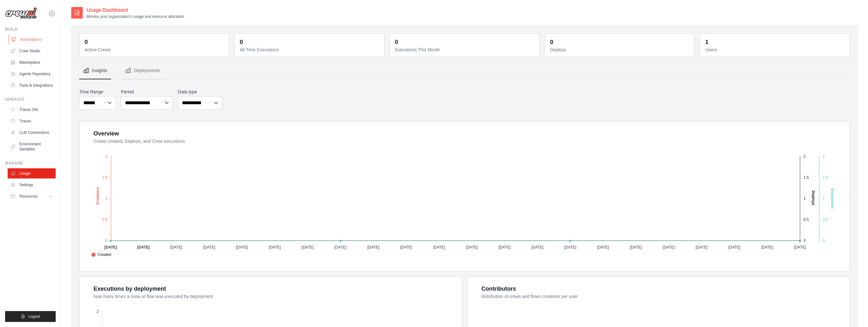 Image resolution: width=868 pixels, height=327 pixels. Describe the element at coordinates (32, 121) in the screenshot. I see `a: Traces` at that location.